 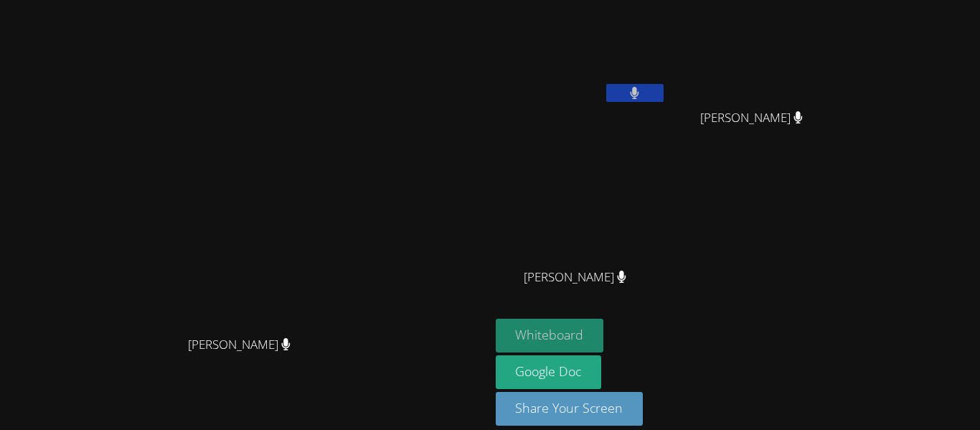 What do you see at coordinates (549, 372) in the screenshot?
I see `a: Google Doc` at bounding box center [549, 372].